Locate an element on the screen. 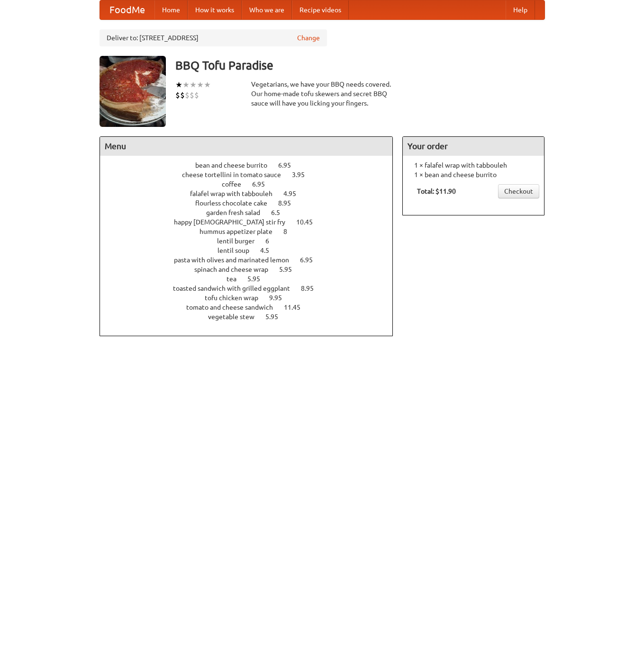  a: cheese tortellini in tomato sauce 3.95 is located at coordinates (252, 175).